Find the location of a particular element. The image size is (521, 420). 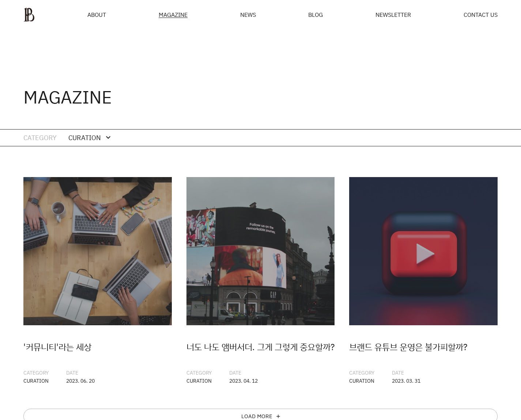

div: '커뮤니티'라는 세상 is located at coordinates (98, 347).